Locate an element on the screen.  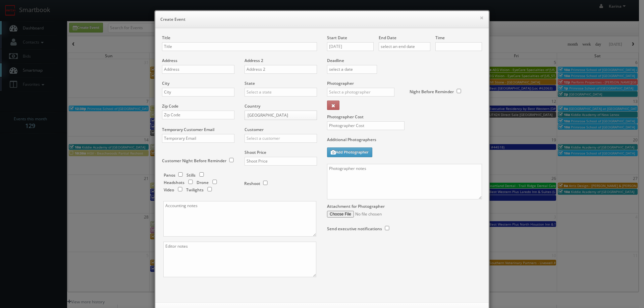
label: Deadline is located at coordinates (404, 60).